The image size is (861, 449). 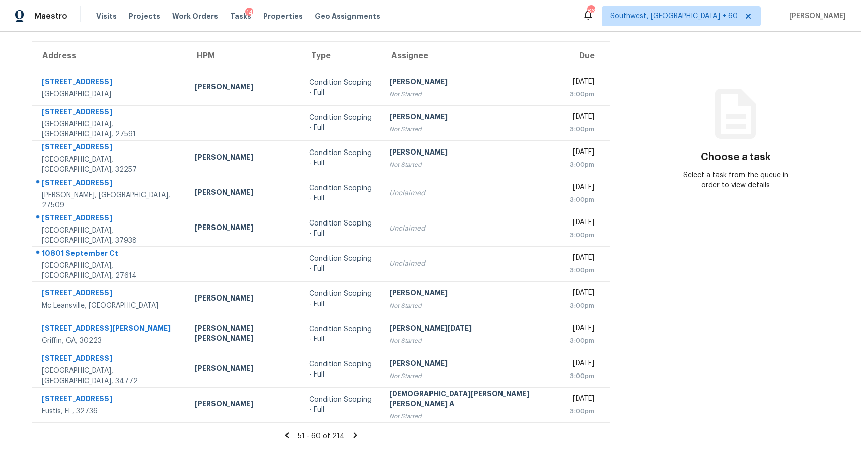 I want to click on div: Griffin, GA, 30223, so click(x=110, y=341).